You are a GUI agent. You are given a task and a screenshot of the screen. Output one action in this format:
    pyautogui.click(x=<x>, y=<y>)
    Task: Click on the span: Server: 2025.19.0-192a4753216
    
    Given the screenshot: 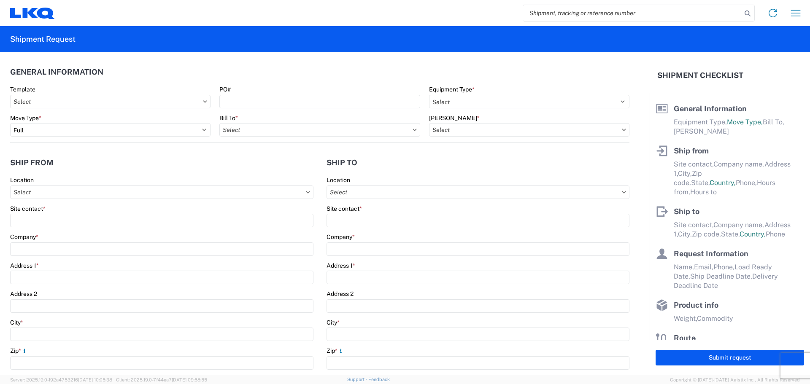 What is the action you would take?
    pyautogui.click(x=61, y=380)
    